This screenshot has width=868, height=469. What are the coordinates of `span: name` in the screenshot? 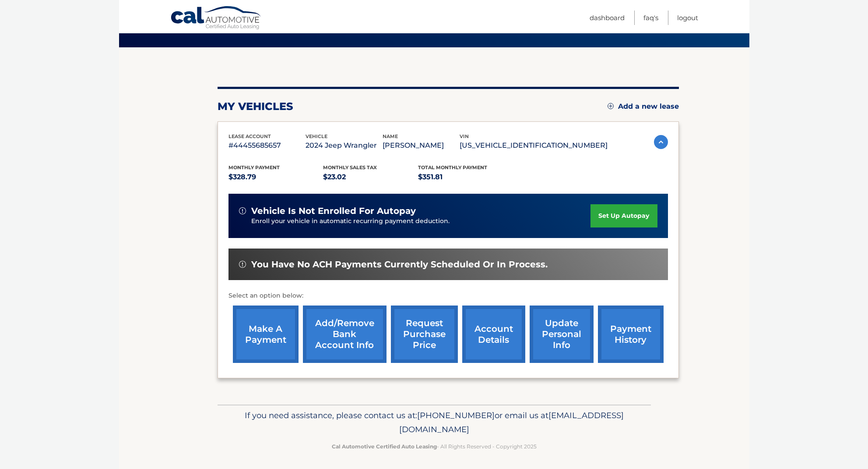 It's located at (390, 136).